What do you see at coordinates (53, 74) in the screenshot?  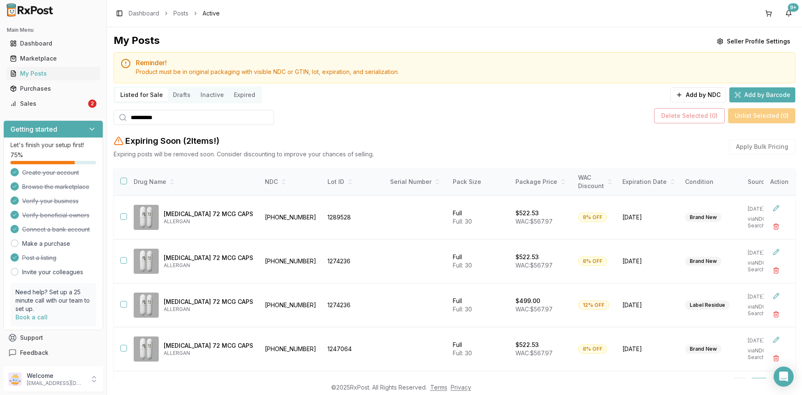 I see `a: My Posts` at bounding box center [53, 74].